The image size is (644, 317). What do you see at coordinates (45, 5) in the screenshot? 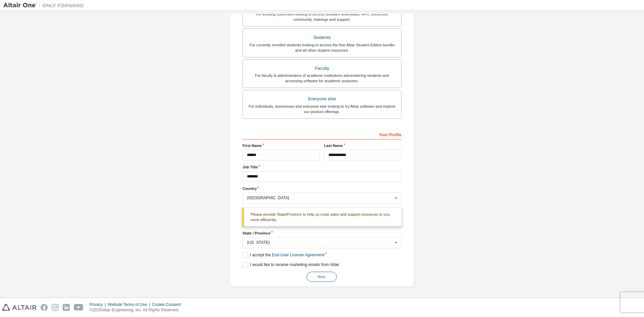
I see `img: Altair One` at bounding box center [45, 5].